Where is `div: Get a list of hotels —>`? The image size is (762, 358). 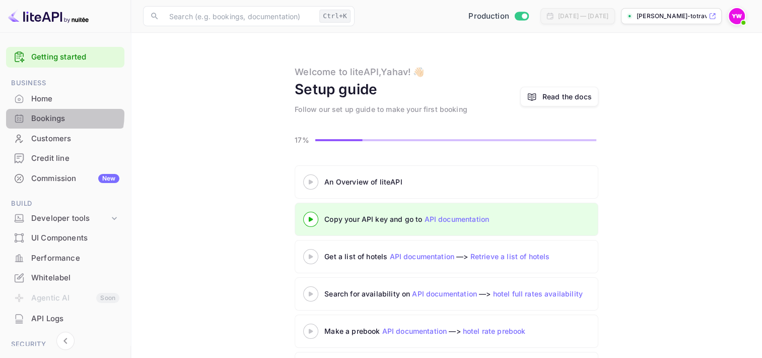 div: Get a list of hotels —> is located at coordinates (450, 256).